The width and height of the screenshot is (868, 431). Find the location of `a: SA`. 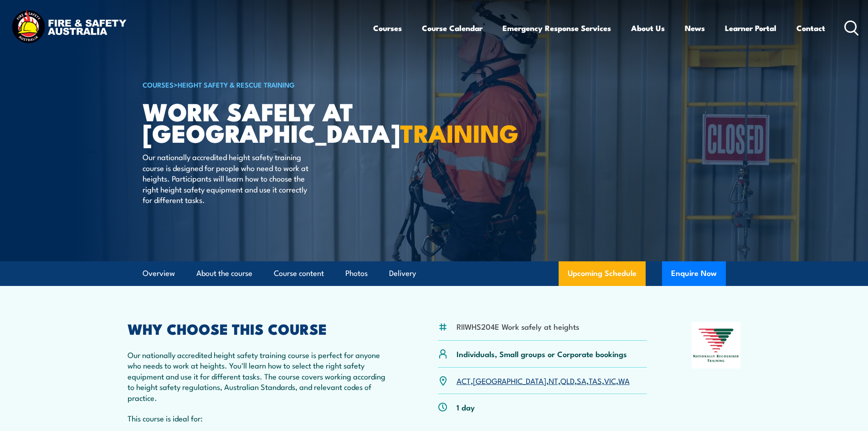

a: SA is located at coordinates (582, 381).